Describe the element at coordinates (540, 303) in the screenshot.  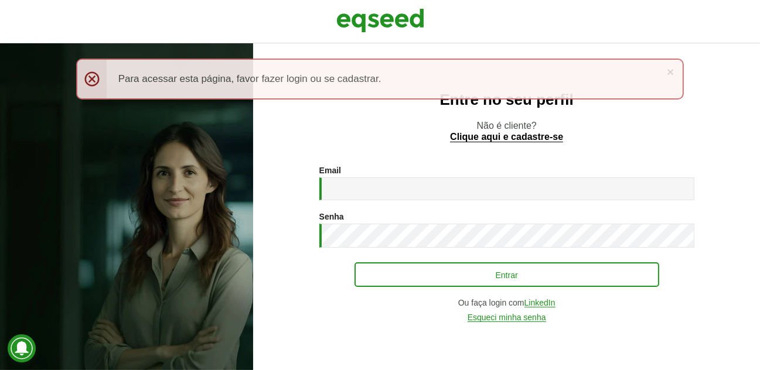
I see `a: LinkedIn` at that location.